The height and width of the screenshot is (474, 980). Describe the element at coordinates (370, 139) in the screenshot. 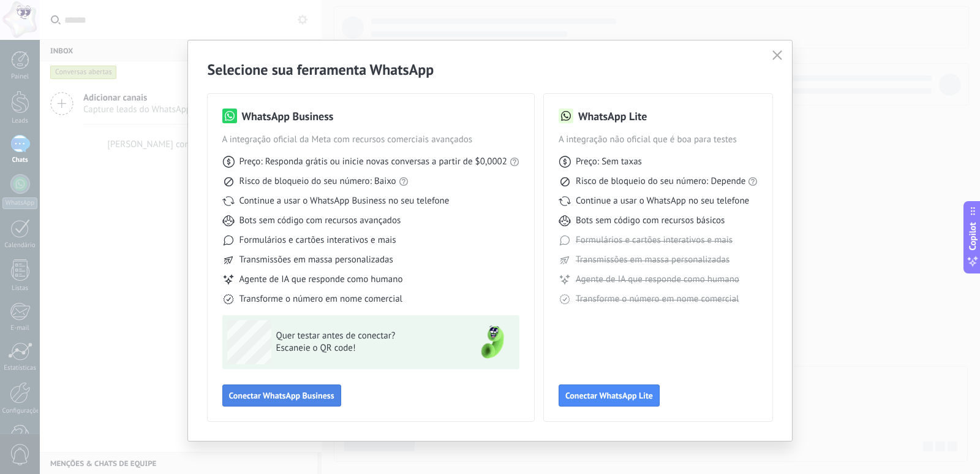

I see `span: A integração oficial da Meta com recursos comerciais avançados` at that location.